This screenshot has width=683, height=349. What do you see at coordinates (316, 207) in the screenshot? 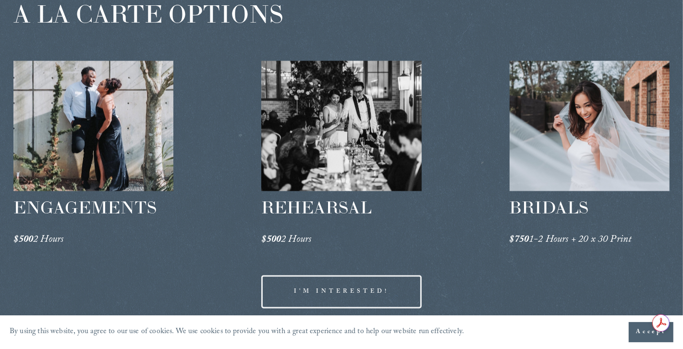
I see `span: REHEARSAL` at bounding box center [316, 207].